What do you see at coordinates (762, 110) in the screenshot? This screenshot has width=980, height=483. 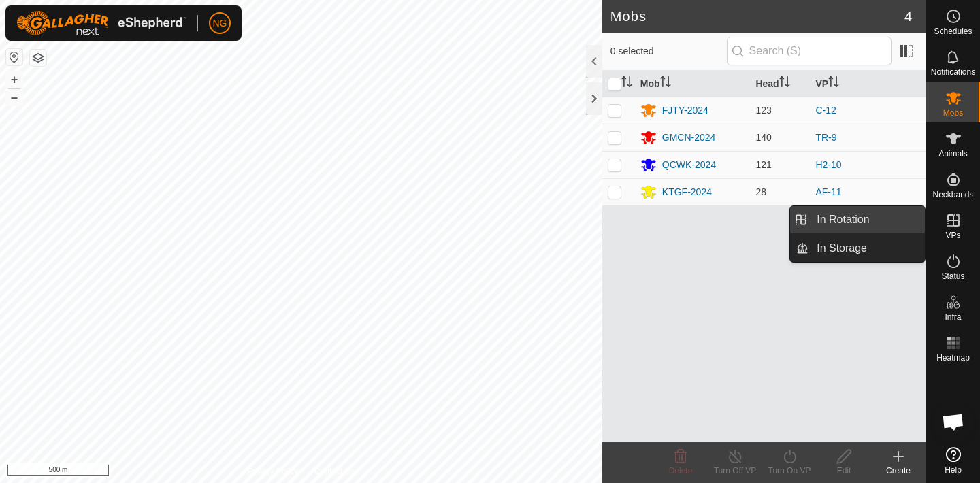 I see `span: 123` at bounding box center [762, 110].